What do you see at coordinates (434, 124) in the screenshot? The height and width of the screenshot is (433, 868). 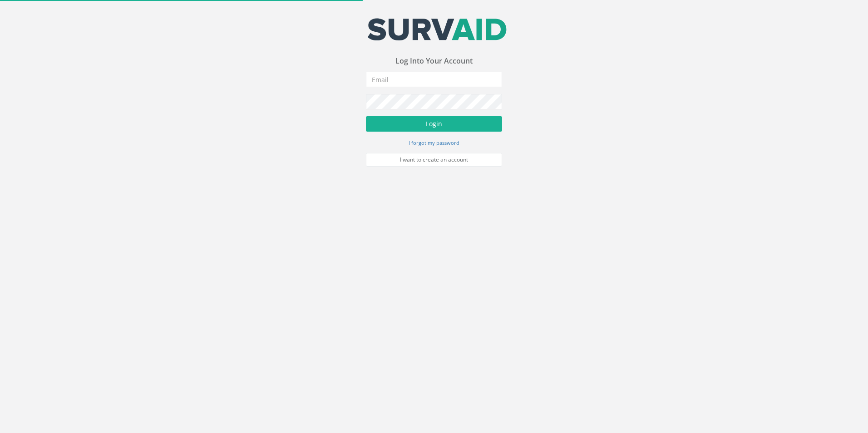 I see `button: Login` at bounding box center [434, 124].